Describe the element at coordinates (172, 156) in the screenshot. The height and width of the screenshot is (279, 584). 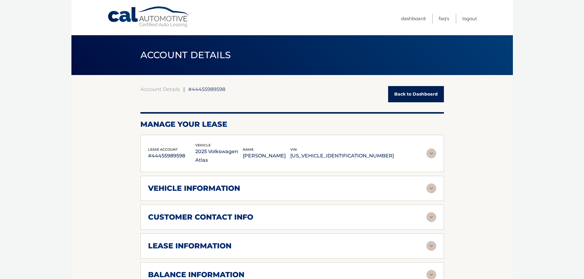
I see `p: #44455989598` at that location.